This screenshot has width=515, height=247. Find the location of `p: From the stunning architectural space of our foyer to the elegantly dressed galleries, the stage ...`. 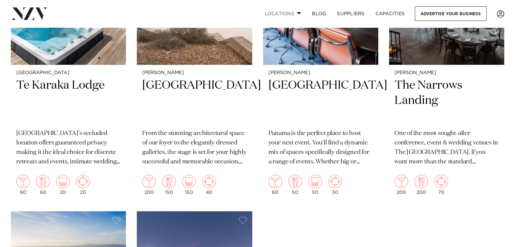

p: From the stunning architectural space of our foyer to the elegantly dressed galleries, the stage ... is located at coordinates (194, 148).